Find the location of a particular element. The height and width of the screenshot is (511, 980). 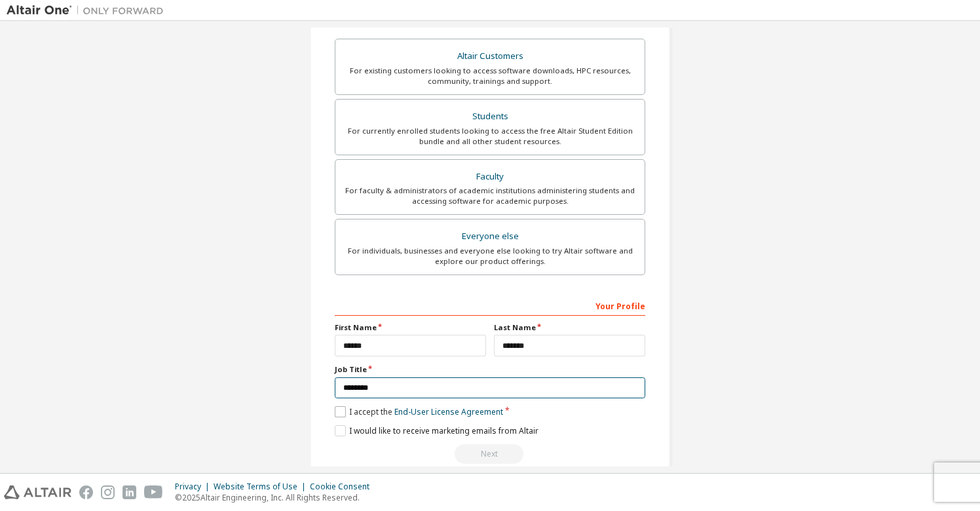

img: linkedin.svg is located at coordinates (129, 492).